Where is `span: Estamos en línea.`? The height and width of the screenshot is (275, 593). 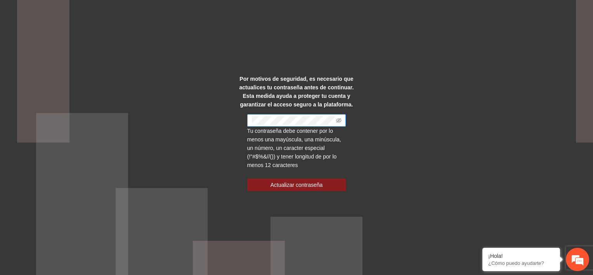 span: Estamos en línea. is located at coordinates (76, 131).